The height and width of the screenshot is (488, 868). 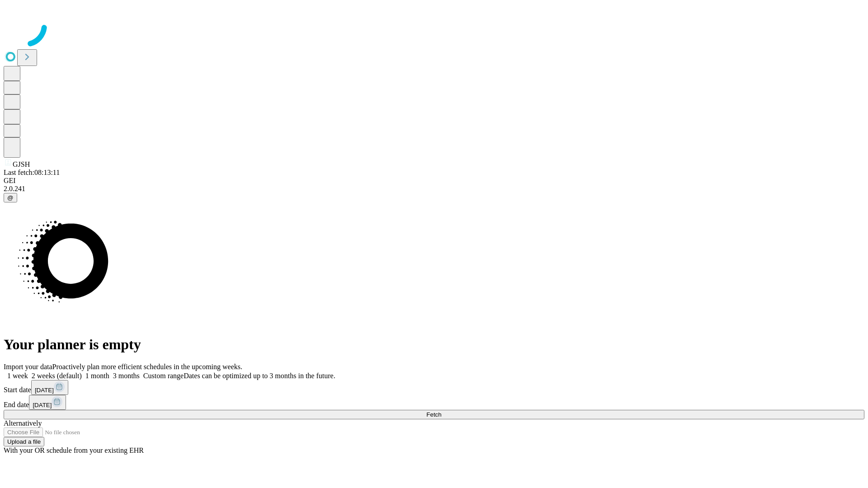 I want to click on span: 3 months, so click(x=126, y=375).